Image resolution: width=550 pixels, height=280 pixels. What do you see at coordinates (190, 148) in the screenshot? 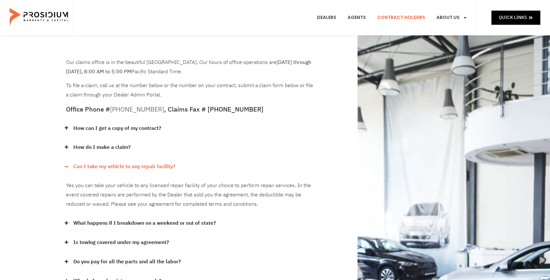
I see `div: How do I make a claim?` at bounding box center [190, 148].